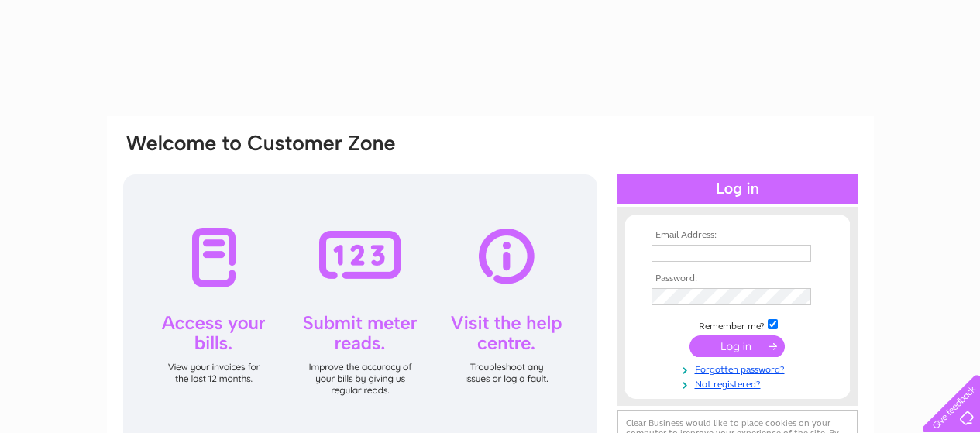 The height and width of the screenshot is (433, 980). Describe the element at coordinates (737, 279) in the screenshot. I see `th: Password:` at that location.